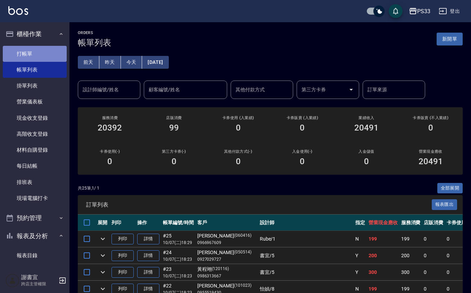 This screenshot has width=471, height=293. Describe the element at coordinates (302, 151) in the screenshot. I see `h2: 入金使用(-)` at that location.